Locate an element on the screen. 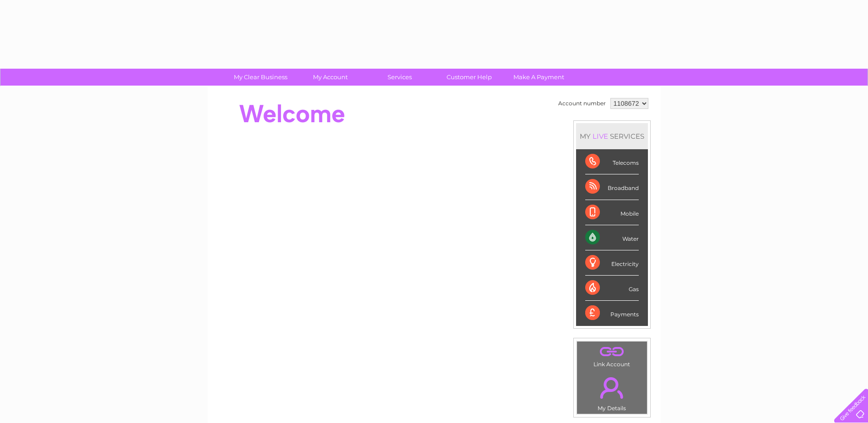 This screenshot has height=423, width=868. a: Services is located at coordinates (400, 77).